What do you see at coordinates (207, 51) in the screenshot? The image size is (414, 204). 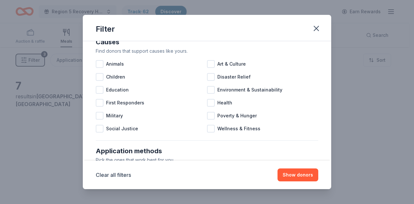 I see `div: Find donors that support causes like yours.` at bounding box center [207, 51].